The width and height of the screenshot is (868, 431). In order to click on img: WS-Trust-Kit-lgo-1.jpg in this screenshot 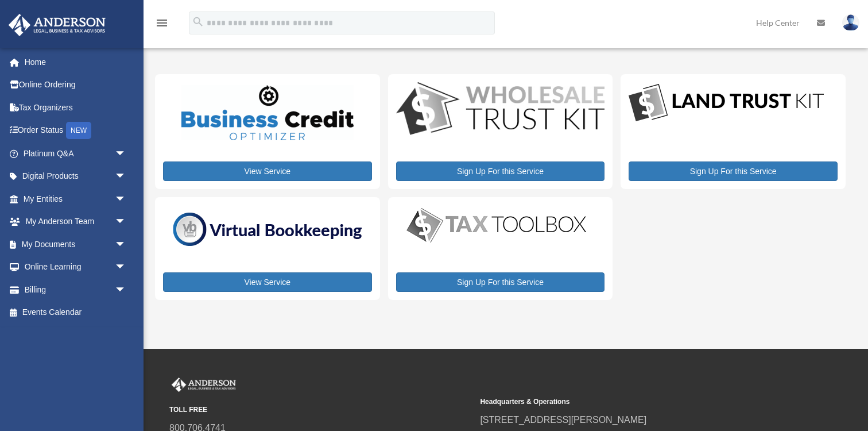, I will do `click(501, 109)`.